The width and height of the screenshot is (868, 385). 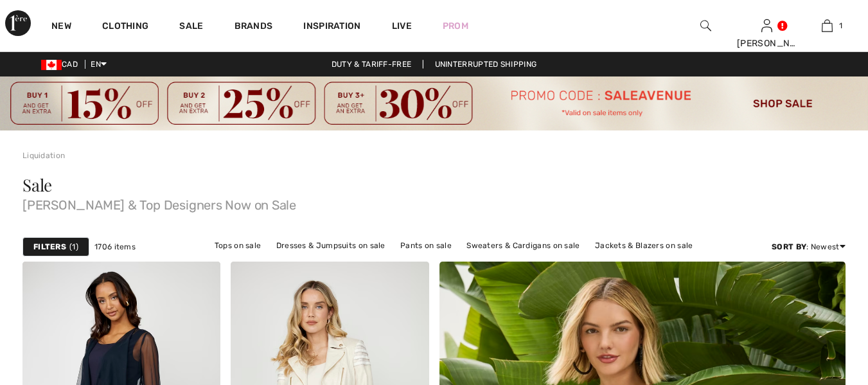 I want to click on span: Sale, so click(x=37, y=185).